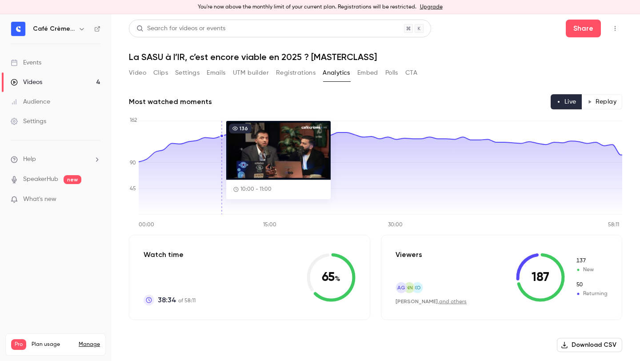  What do you see at coordinates (160, 73) in the screenshot?
I see `button: Clips` at bounding box center [160, 73].